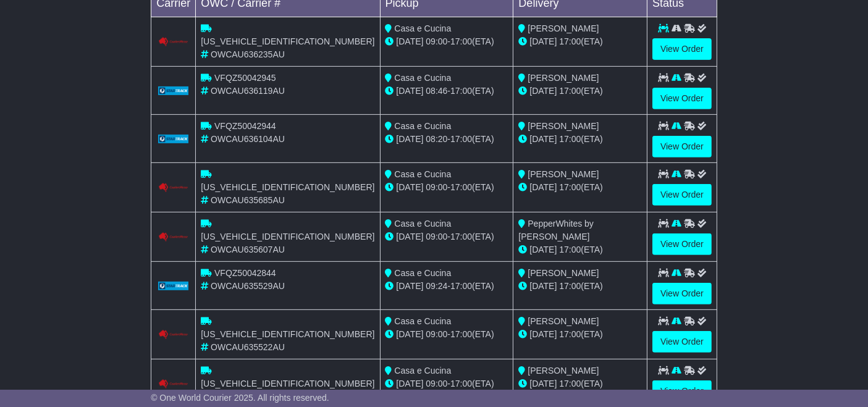  What do you see at coordinates (240, 398) in the screenshot?
I see `span: © One World Courier 2025. All rights reserved.` at bounding box center [240, 398].